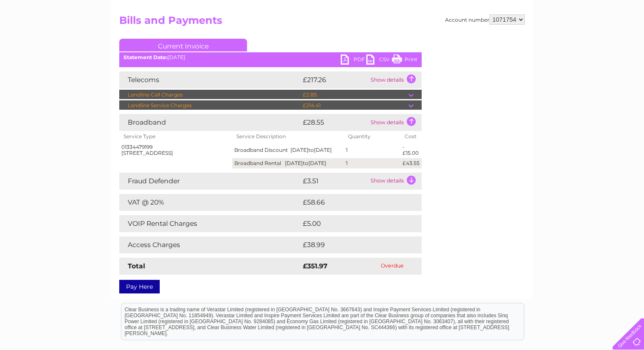 This screenshot has width=644, height=350. What do you see at coordinates (210, 202) in the screenshot?
I see `td: VAT @ 20%` at bounding box center [210, 202].